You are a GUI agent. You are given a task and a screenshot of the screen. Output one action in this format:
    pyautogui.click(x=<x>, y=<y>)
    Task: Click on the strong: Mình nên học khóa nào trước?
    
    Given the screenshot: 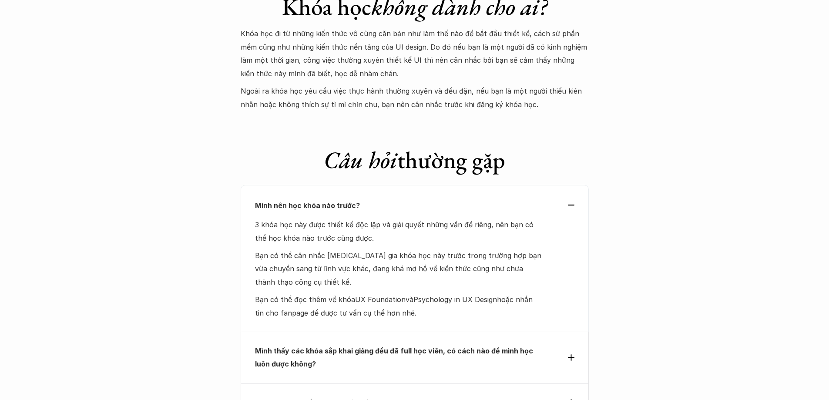 What is the action you would take?
    pyautogui.click(x=307, y=205)
    